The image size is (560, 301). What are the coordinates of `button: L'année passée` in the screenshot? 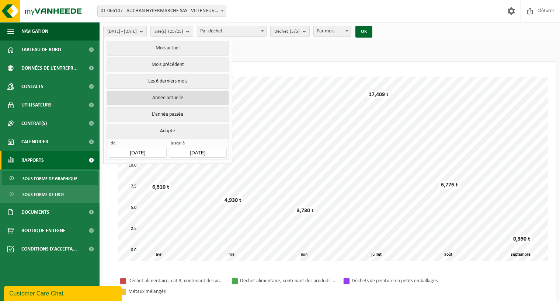 It's located at (167, 115).